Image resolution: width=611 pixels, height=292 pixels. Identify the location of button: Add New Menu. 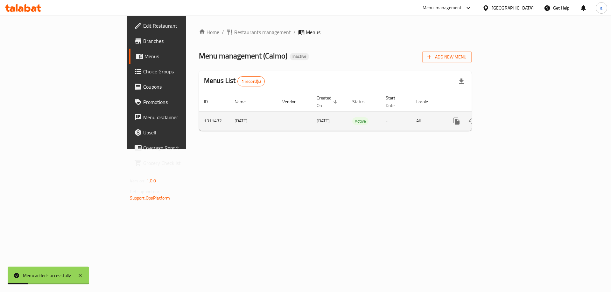
(447, 57).